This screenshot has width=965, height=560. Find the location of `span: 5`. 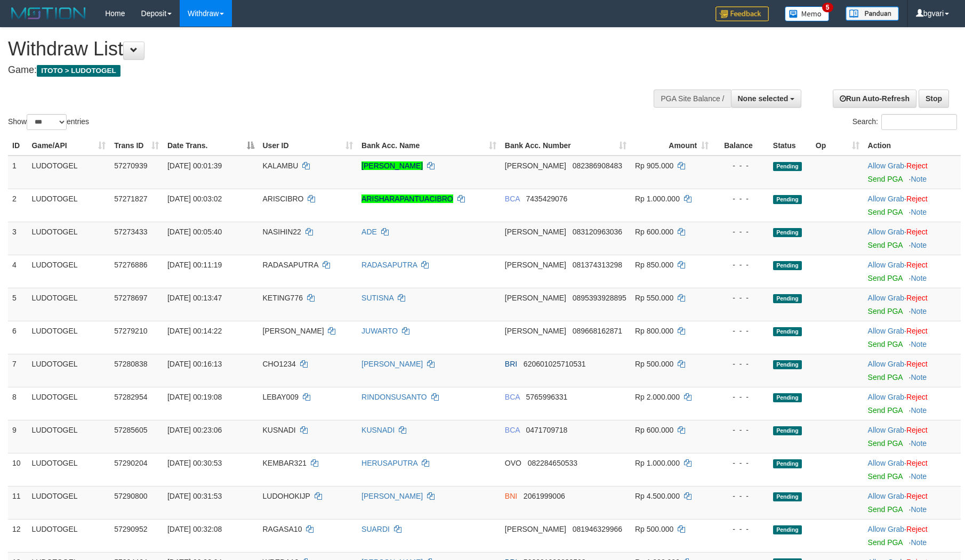

span: 5 is located at coordinates (827, 8).